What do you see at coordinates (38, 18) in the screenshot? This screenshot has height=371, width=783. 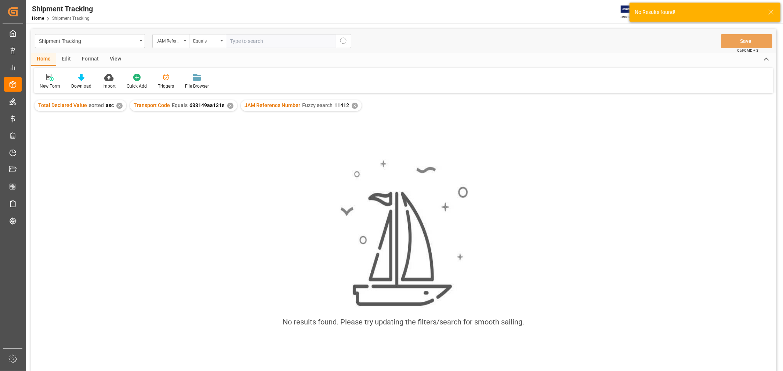 I see `a: Home` at bounding box center [38, 18].